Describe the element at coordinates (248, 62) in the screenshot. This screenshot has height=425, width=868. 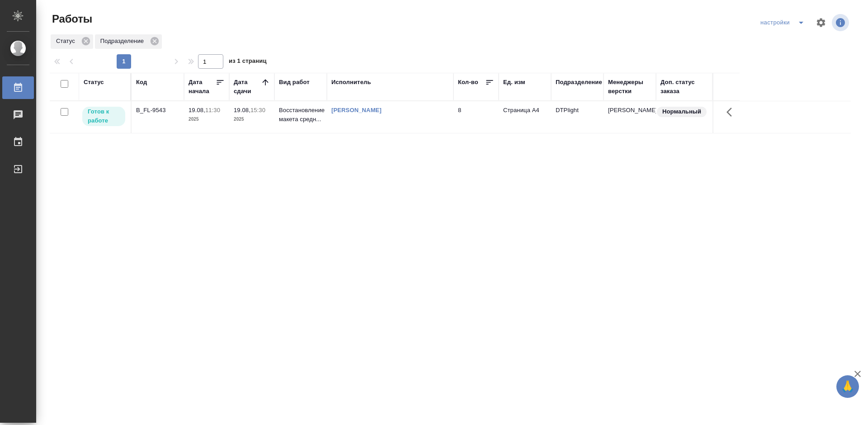
I see `span: из 1 страниц` at that location.